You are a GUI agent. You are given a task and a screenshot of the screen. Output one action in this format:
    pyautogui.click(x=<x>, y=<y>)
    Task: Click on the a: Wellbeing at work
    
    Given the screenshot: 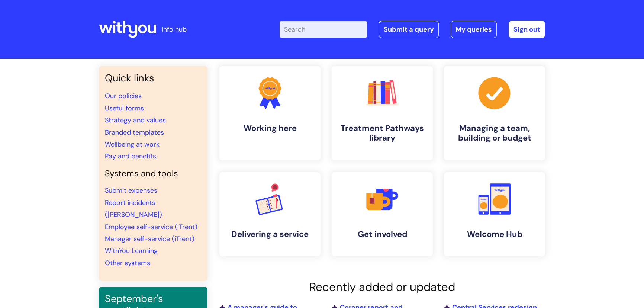 What is the action you would take?
    pyautogui.click(x=132, y=144)
    